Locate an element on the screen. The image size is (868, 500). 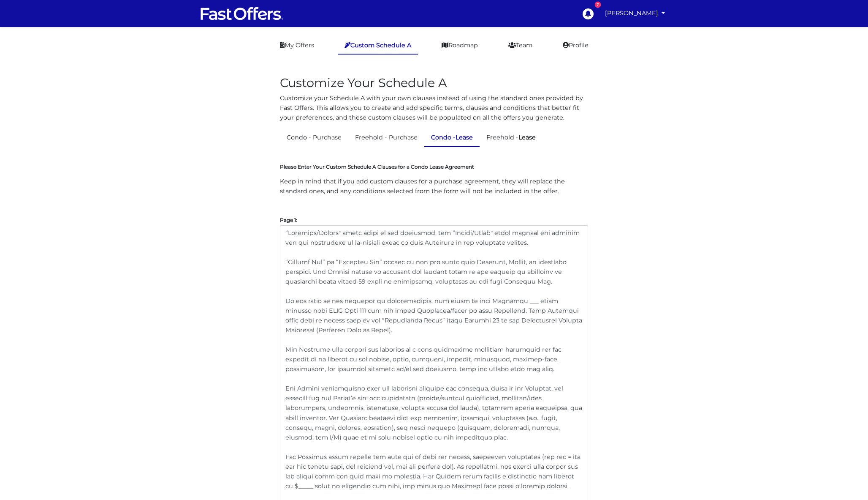
a: Condo -Lease is located at coordinates (452, 138).